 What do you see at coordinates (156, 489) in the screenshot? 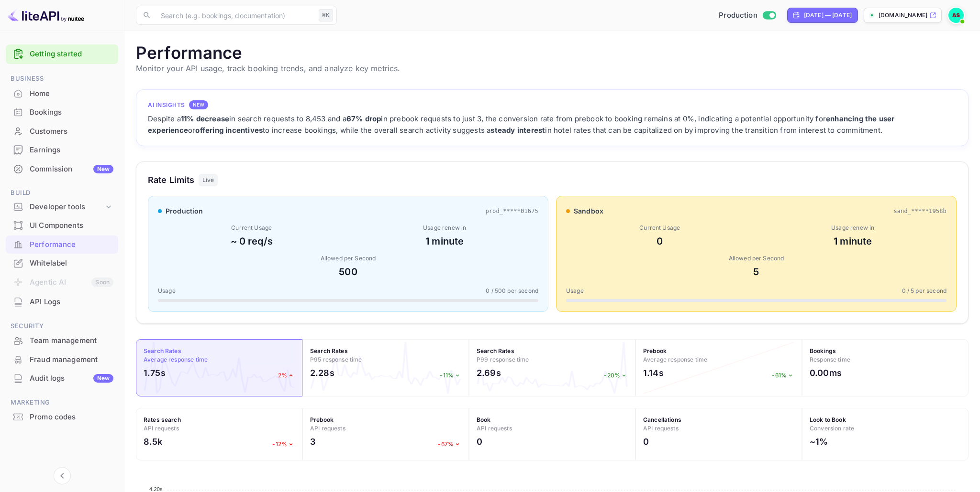
I see `tspan: 4.20s` at bounding box center [156, 489].